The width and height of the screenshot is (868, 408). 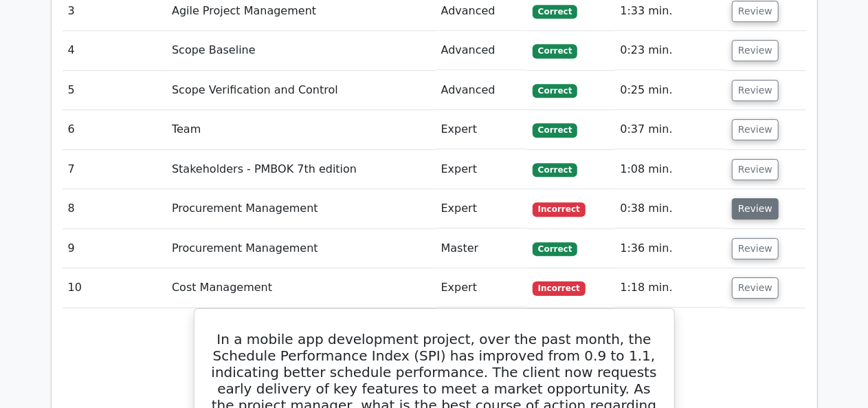 What do you see at coordinates (670, 130) in the screenshot?
I see `td: 0:37 min.` at bounding box center [670, 130].